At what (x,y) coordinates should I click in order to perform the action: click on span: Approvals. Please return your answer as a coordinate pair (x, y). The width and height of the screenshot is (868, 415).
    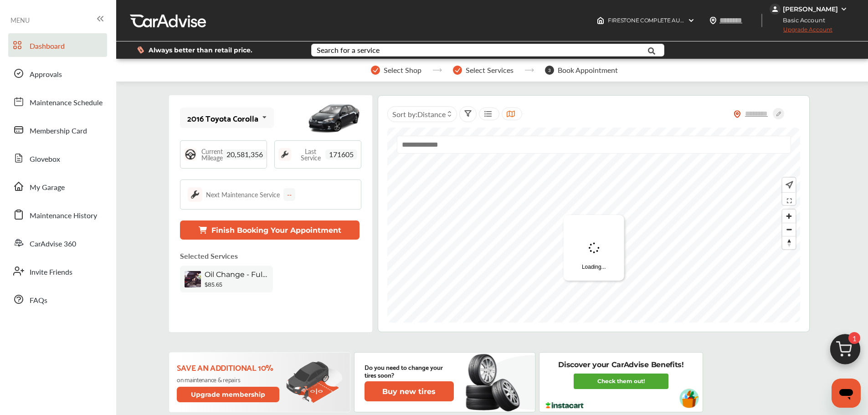
    Looking at the image, I should click on (46, 74).